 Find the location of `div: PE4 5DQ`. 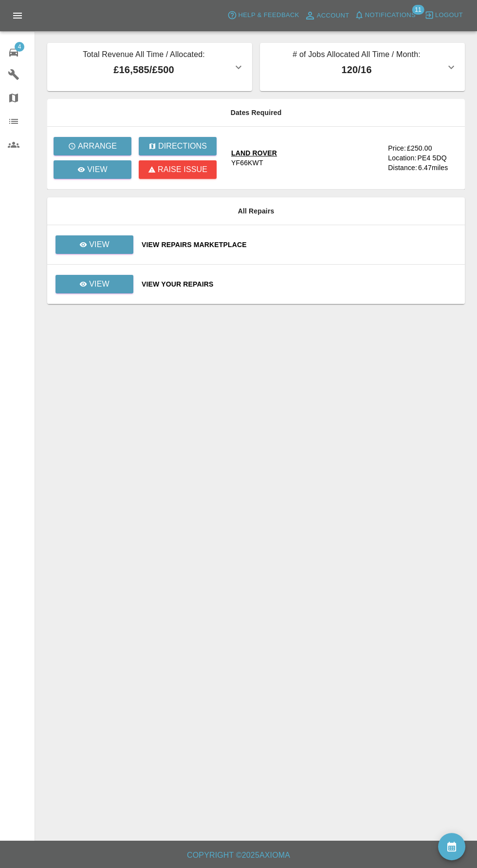

div: PE4 5DQ is located at coordinates (432, 158).